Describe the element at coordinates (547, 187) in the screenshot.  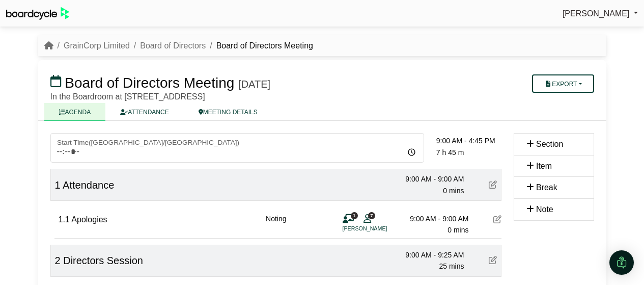
I see `span: Break` at that location.